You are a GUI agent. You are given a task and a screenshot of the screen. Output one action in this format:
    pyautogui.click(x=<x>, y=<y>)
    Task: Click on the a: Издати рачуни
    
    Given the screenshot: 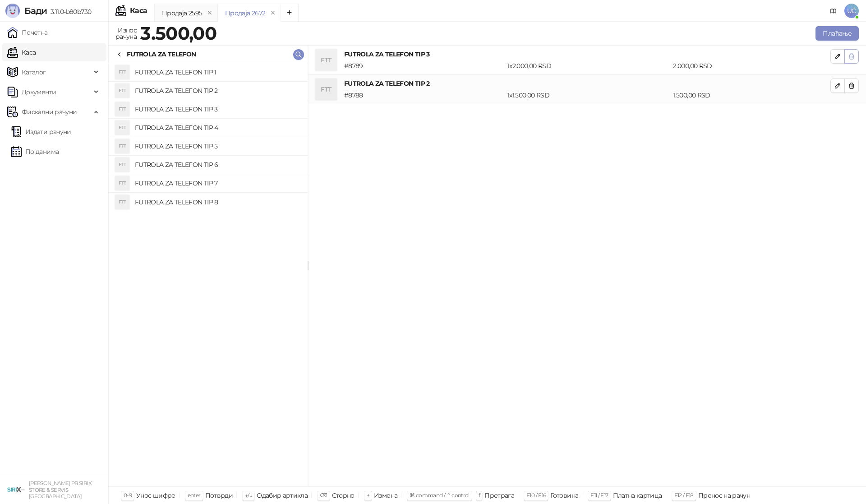 What is the action you would take?
    pyautogui.click(x=41, y=131)
    